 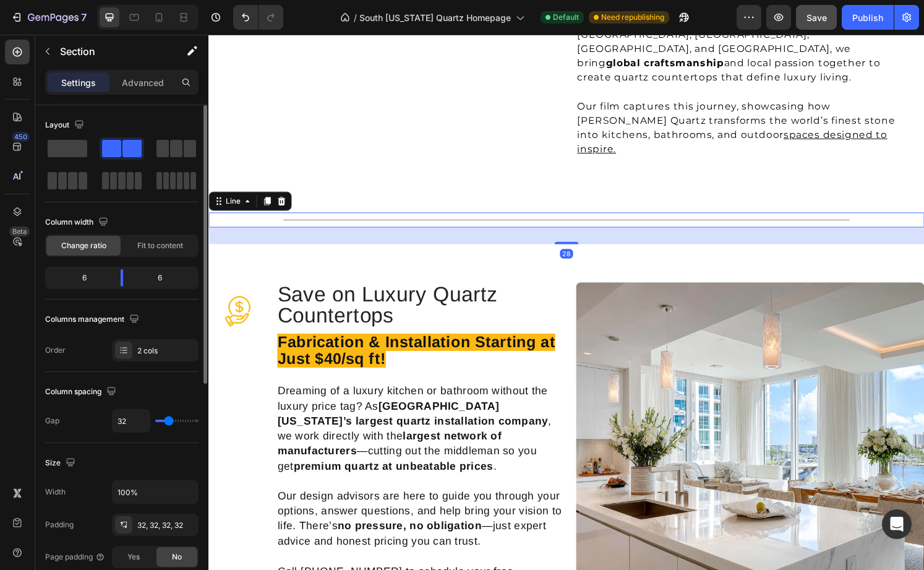 What do you see at coordinates (19, 231) in the screenshot?
I see `div: Beta` at bounding box center [19, 231].